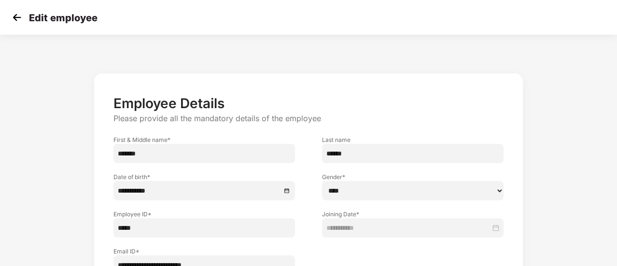  Describe the element at coordinates (204, 140) in the screenshot. I see `label: First & Middle name` at that location.